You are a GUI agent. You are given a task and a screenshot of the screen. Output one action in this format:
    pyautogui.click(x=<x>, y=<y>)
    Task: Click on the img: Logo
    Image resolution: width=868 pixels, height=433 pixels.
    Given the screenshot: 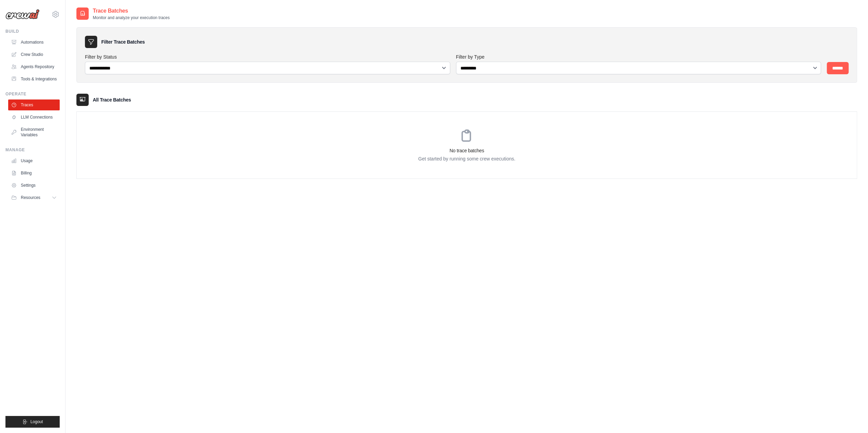 What is the action you would take?
    pyautogui.click(x=23, y=14)
    